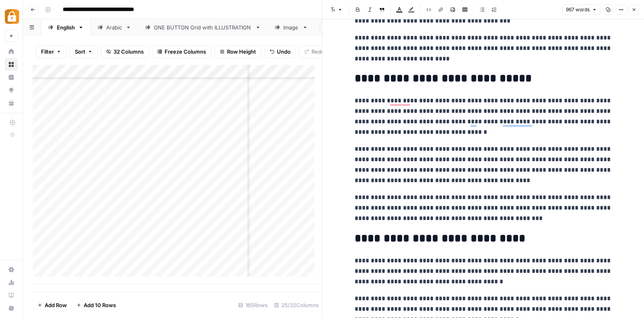 The width and height of the screenshot is (644, 318). I want to click on span: Add Row, so click(56, 305).